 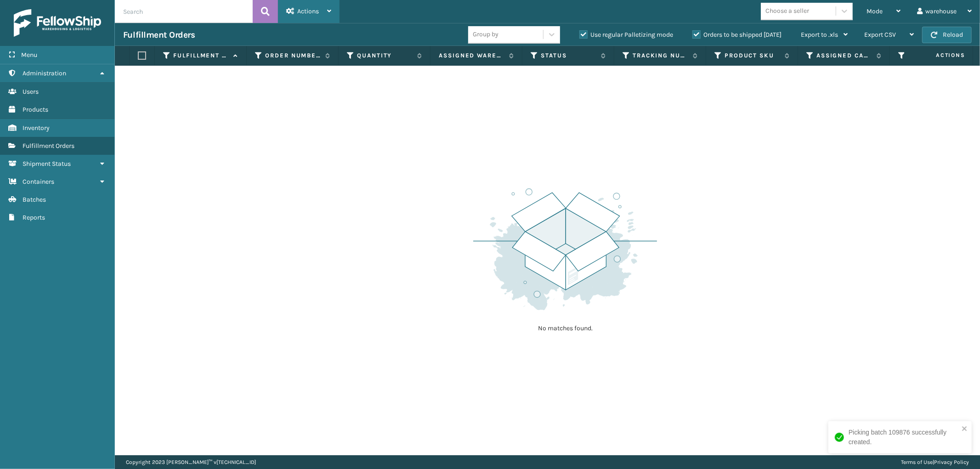 I want to click on span: Export CSV, so click(x=880, y=35).